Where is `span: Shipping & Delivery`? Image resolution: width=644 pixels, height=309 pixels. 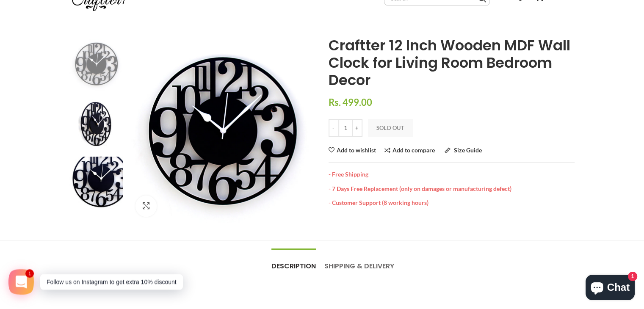 span: Shipping & Delivery is located at coordinates (359, 266).